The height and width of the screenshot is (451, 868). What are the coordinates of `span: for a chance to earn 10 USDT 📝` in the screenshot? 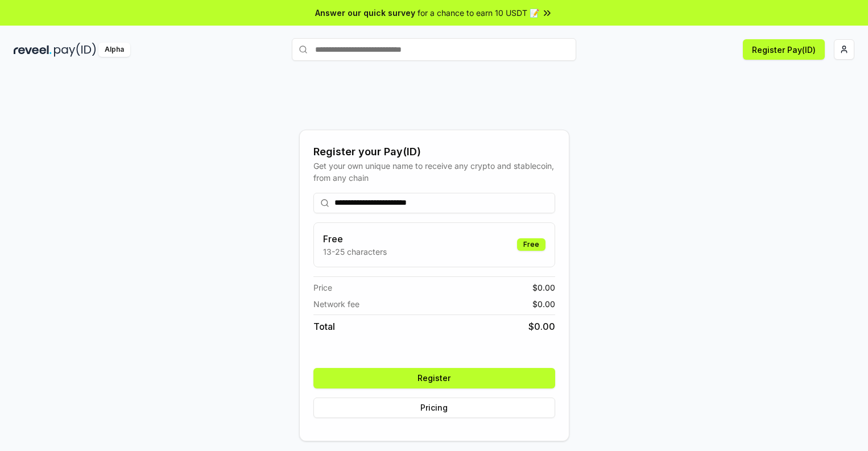 It's located at (478, 13).